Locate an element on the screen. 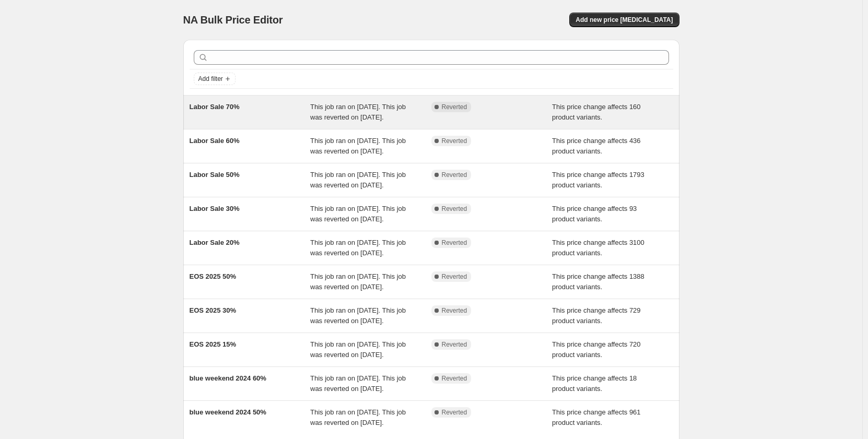 This screenshot has width=868, height=439. span: This price change affects 3100 product variants. is located at coordinates (598, 247).